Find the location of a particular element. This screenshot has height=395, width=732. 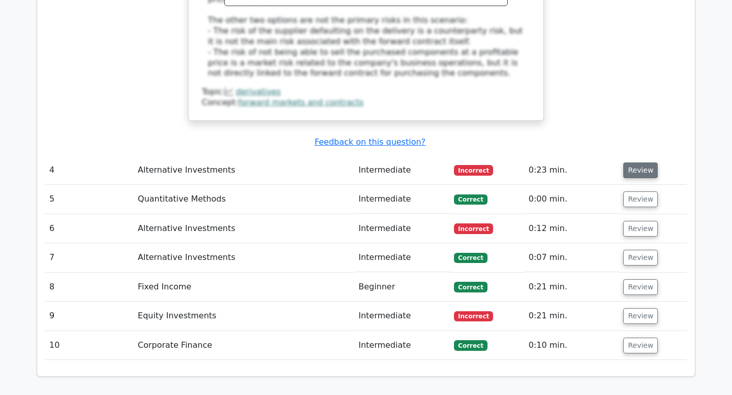

a: Feedback on this question? is located at coordinates (370, 142).